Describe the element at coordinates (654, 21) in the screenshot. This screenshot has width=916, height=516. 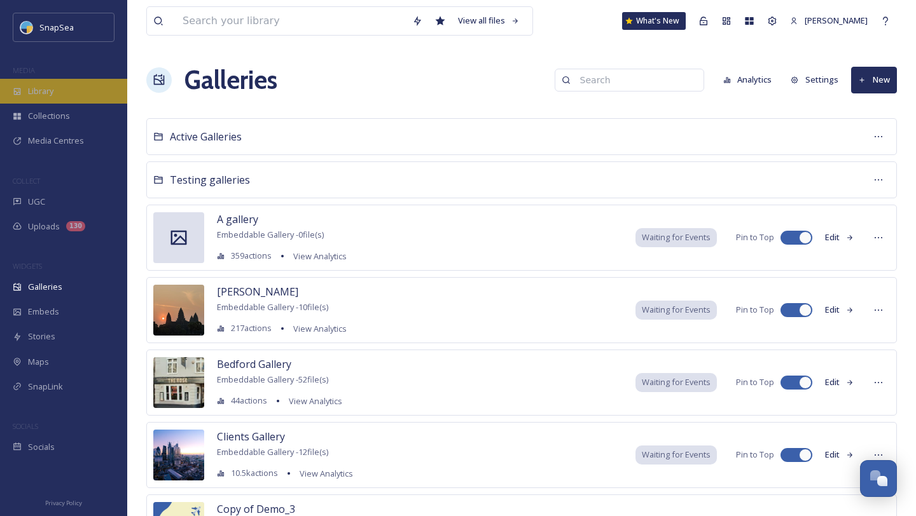
I see `a: What's New` at that location.